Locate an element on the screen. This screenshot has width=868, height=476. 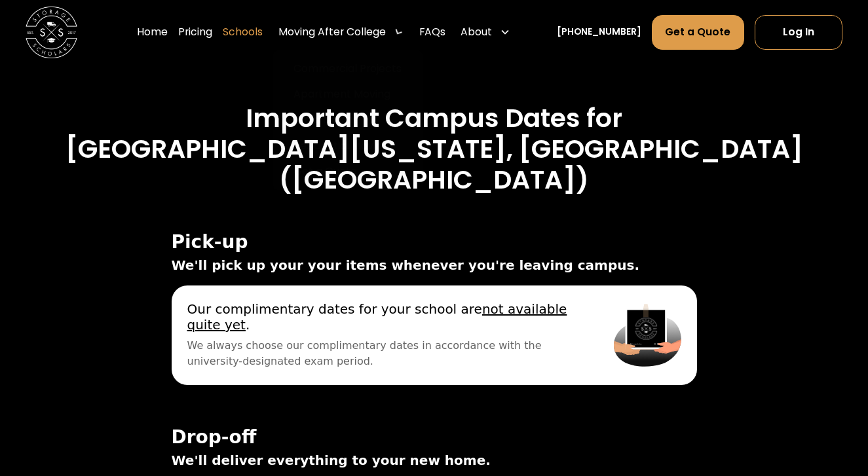
nav: Moving After College is located at coordinates (348, 120).